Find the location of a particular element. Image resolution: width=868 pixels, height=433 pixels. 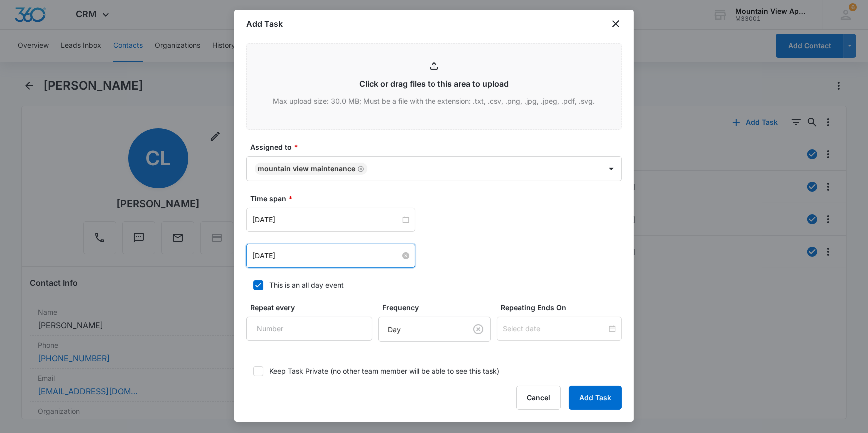

label: Frequency is located at coordinates (439, 307).